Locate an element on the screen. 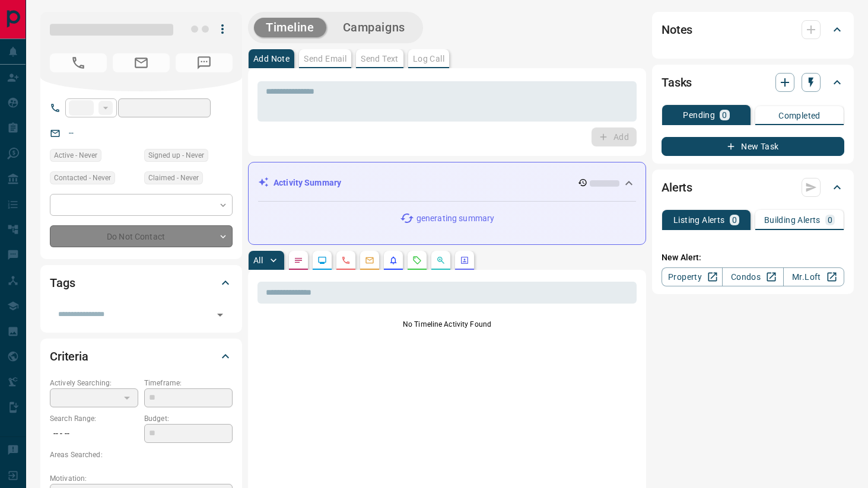 The width and height of the screenshot is (868, 488). button: New Task is located at coordinates (752, 146).